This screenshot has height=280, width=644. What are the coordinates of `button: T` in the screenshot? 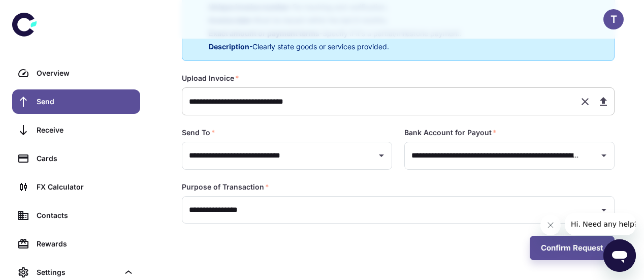 It's located at (614, 19).